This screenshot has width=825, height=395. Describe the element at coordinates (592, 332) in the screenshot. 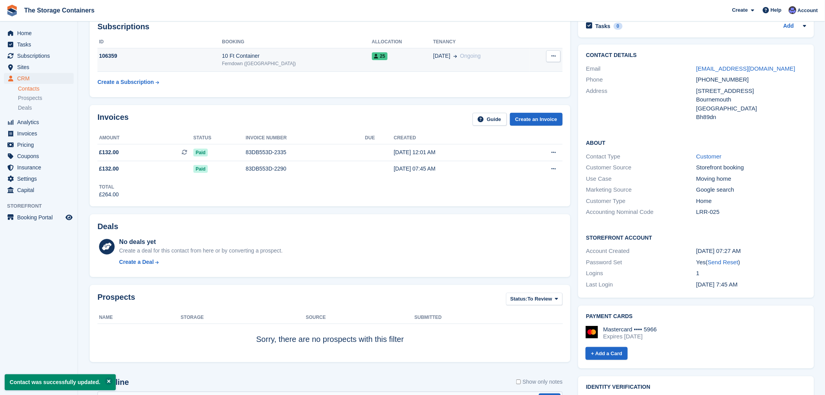

I see `img: Mastercard Logo` at that location.